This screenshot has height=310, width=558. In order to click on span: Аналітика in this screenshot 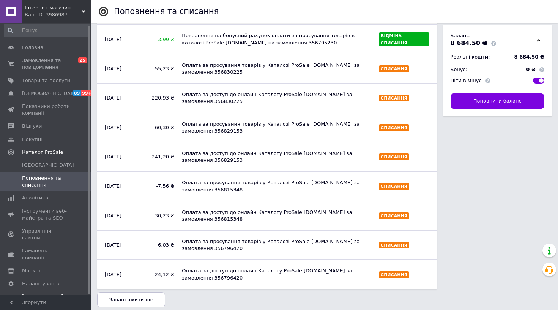, I will do `click(35, 198)`.